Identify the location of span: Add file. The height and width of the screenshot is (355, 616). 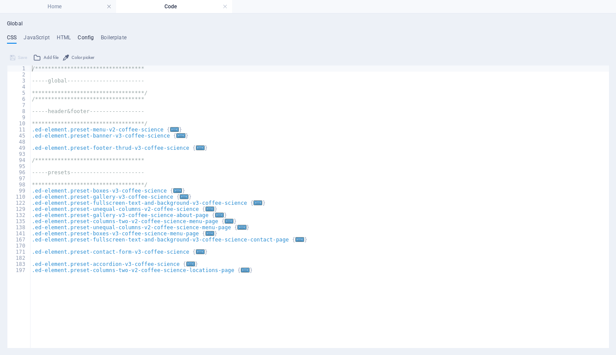
(51, 58).